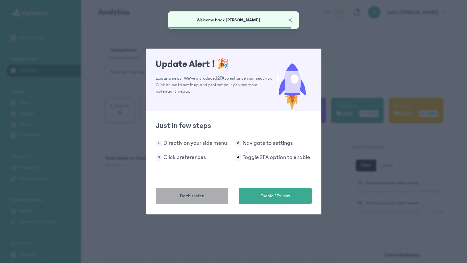  I want to click on span: 2FA, so click(221, 79).